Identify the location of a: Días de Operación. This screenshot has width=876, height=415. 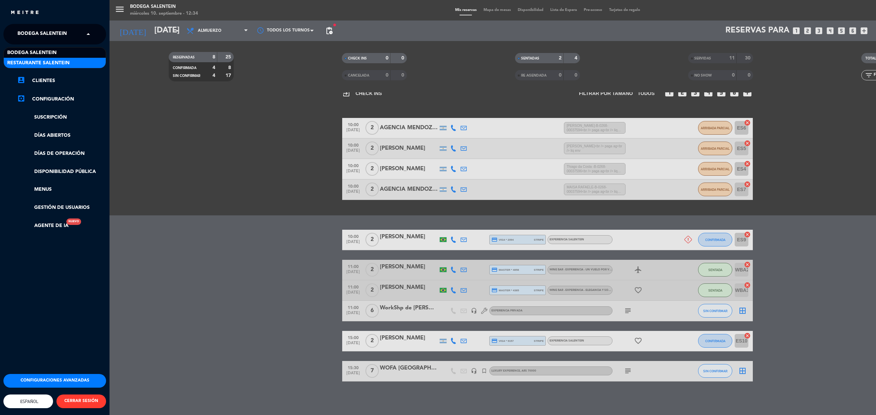
(62, 154).